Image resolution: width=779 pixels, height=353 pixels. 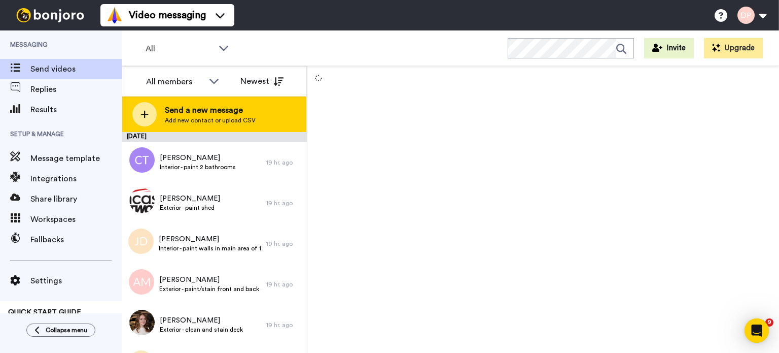 I want to click on span: Settings, so click(x=76, y=281).